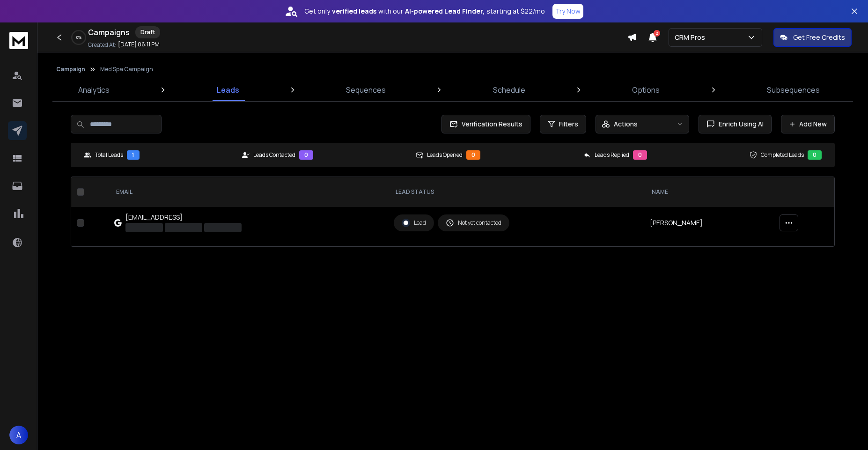 The width and height of the screenshot is (868, 450). I want to click on button: A, so click(19, 435).